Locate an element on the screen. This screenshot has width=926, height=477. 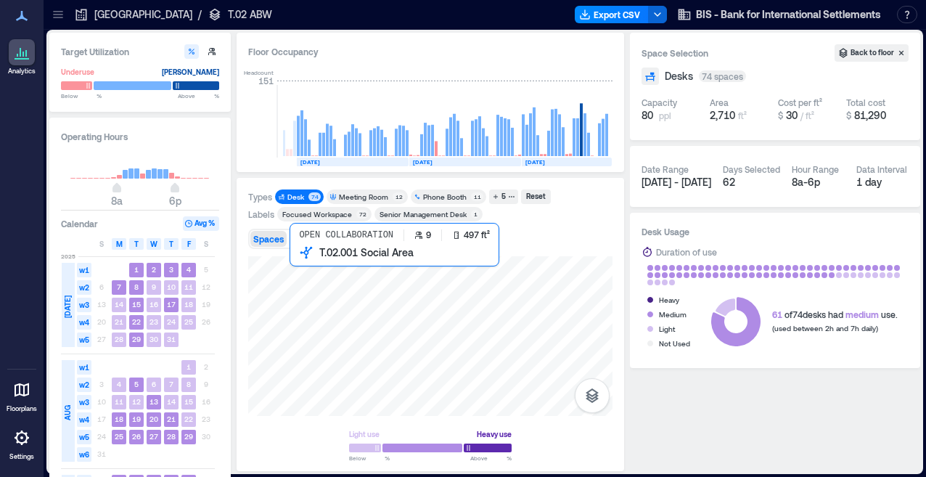
span: BIS - Bank for International Settlements is located at coordinates (788, 15).